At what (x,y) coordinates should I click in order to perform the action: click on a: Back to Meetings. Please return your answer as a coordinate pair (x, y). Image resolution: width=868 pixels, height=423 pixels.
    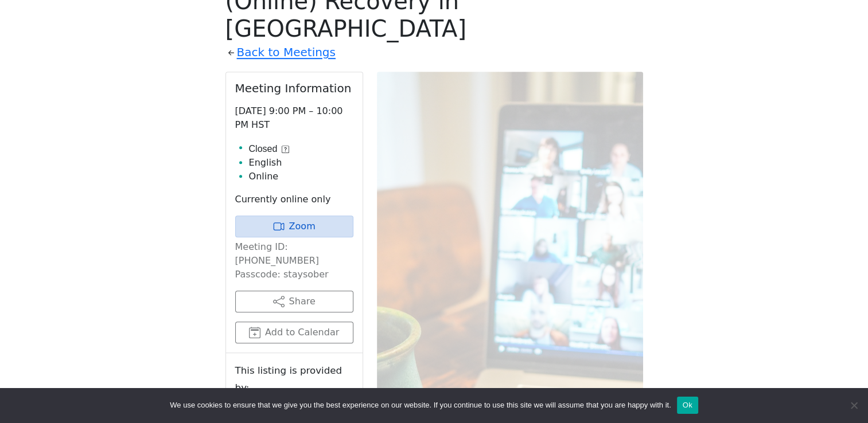
    Looking at the image, I should click on (287, 52).